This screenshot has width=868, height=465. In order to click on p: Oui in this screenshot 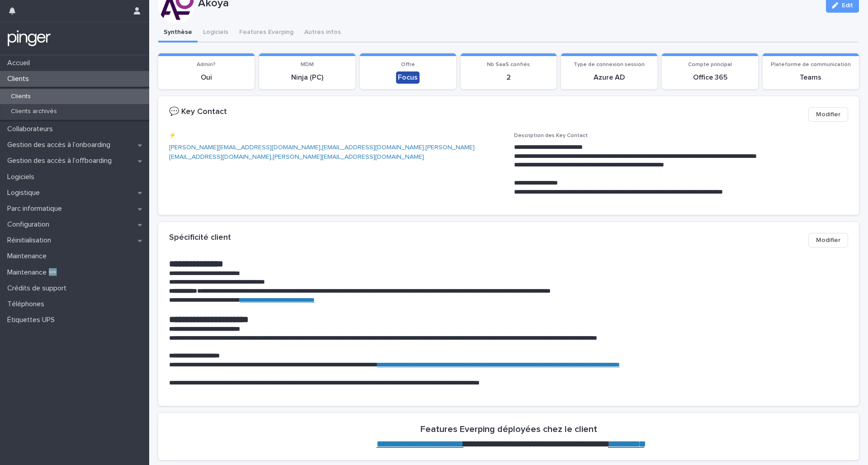, I will do `click(206, 77)`.